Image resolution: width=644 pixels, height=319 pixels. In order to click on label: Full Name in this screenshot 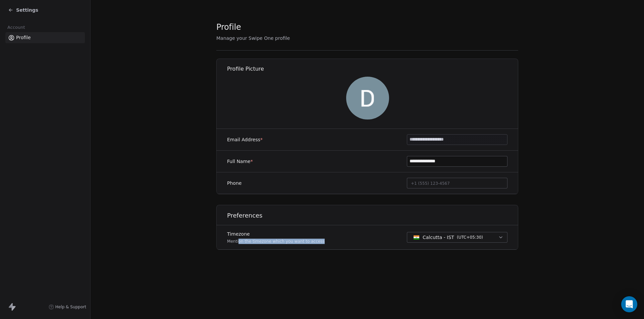, I will do `click(240, 161)`.